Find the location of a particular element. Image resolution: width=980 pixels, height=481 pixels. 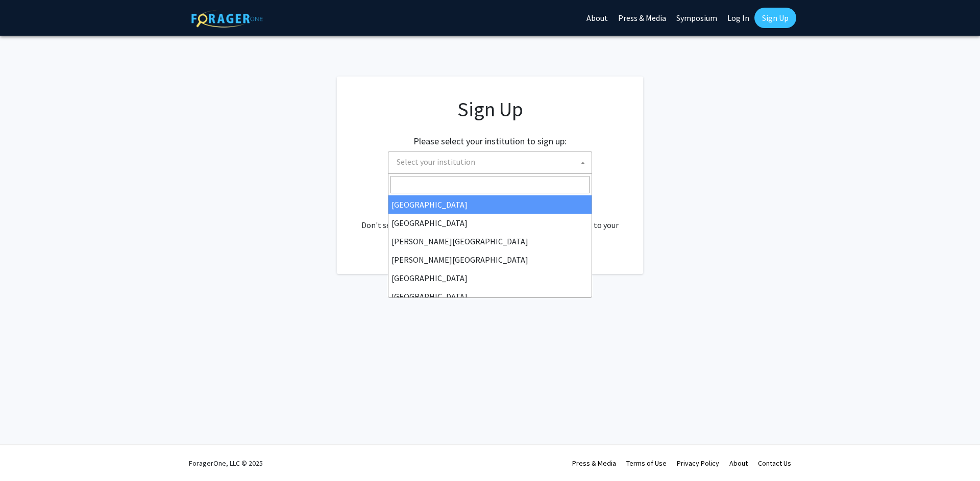

div: Already have an account? . Don't see your institution? about bringing ForagerOne to your institut... is located at coordinates (490, 219).